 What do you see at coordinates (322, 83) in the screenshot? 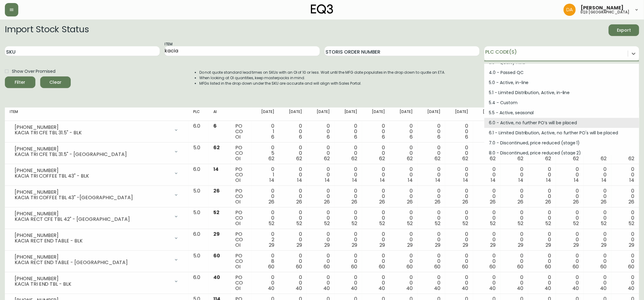
I see `li: MFGs listed in the drop down under the SKU are accurate and will align with Sales Portal.` at bounding box center [322, 83].